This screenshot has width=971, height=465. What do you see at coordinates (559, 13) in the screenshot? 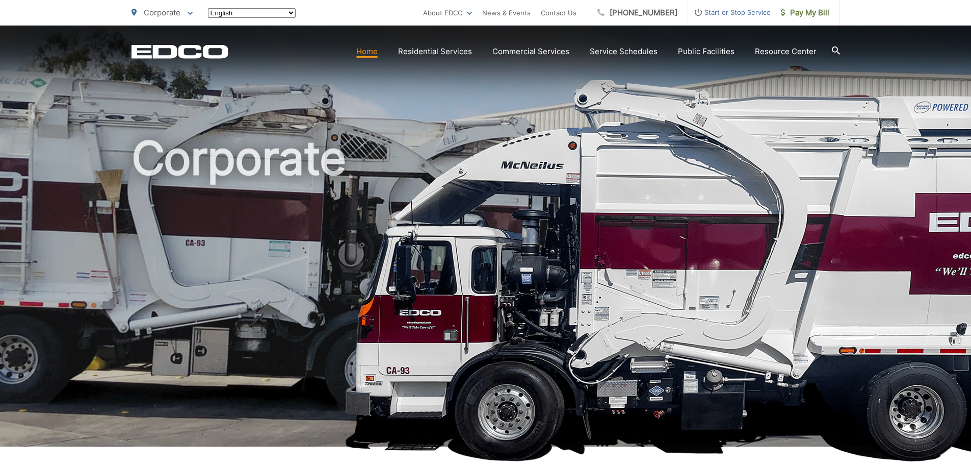
I see `a: Contact Us` at bounding box center [559, 13].